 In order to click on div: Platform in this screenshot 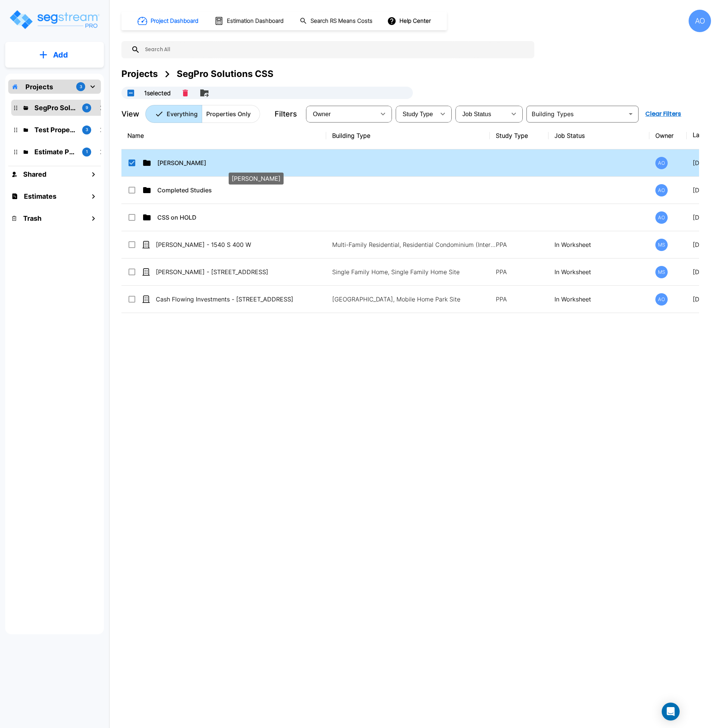, I will do `click(202, 114)`.